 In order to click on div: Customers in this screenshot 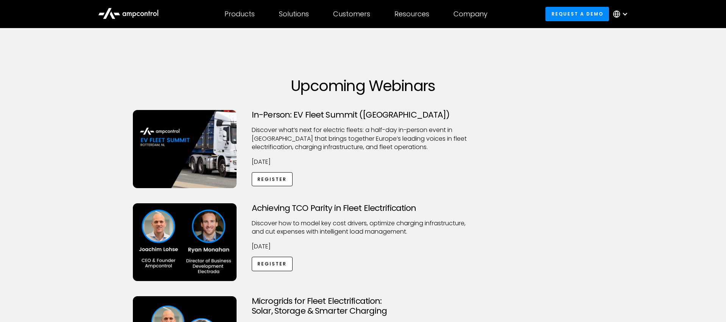, I will do `click(352, 14)`.